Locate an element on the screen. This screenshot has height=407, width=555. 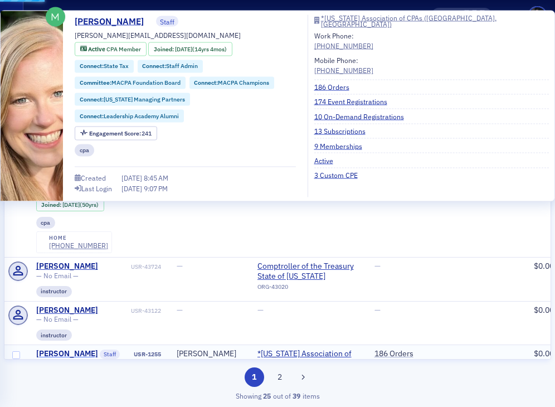
a: Connect:MACPA Champions is located at coordinates (231, 83).